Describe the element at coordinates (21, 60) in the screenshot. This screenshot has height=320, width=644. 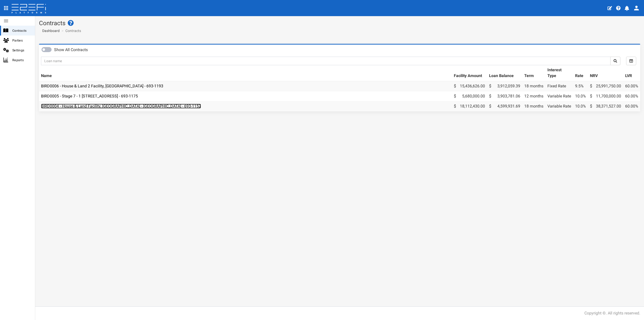
I see `span: Reports` at that location.